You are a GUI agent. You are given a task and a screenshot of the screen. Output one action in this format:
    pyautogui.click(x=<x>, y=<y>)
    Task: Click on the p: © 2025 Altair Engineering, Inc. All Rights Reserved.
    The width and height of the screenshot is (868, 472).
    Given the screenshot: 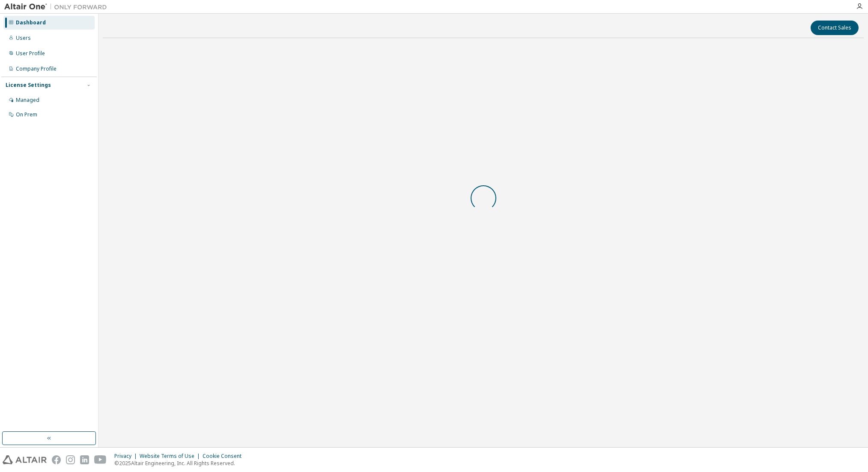 What is the action you would take?
    pyautogui.click(x=180, y=463)
    